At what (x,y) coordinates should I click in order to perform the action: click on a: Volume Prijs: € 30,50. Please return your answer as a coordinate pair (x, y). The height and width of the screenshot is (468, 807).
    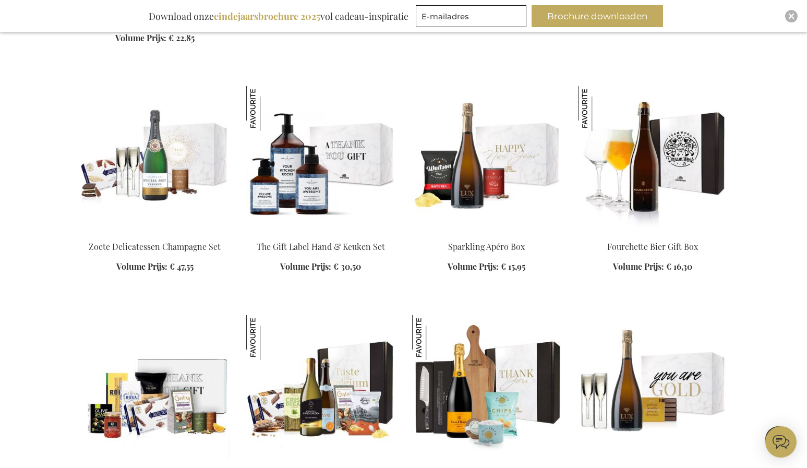
    Looking at the image, I should click on (320, 266).